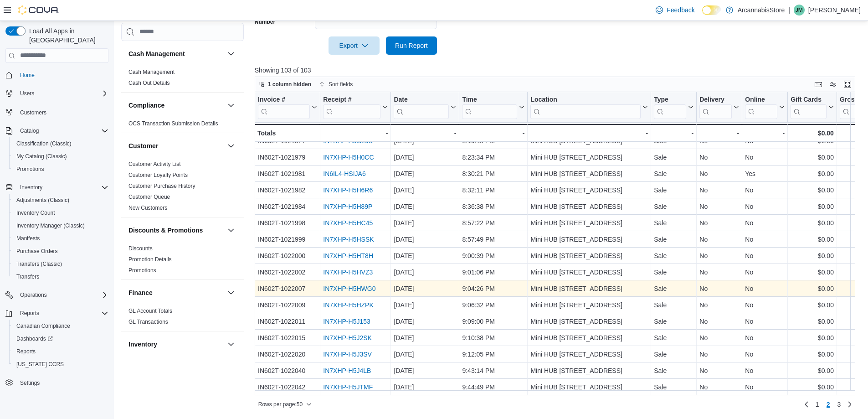 The height and width of the screenshot is (419, 868). Describe the element at coordinates (280, 404) in the screenshot. I see `span: Rows per page : 50` at that location.